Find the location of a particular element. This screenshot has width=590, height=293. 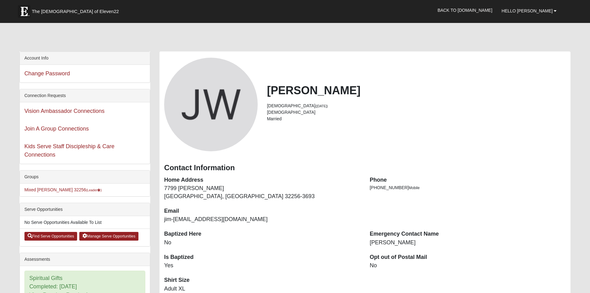

dt: Baptized Here is located at coordinates (262, 234).